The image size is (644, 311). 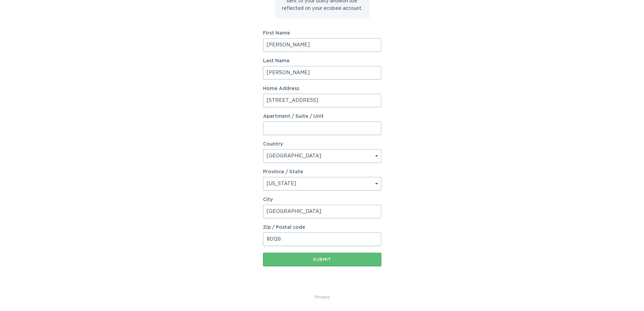 What do you see at coordinates (322, 116) in the screenshot?
I see `label: Apartment / Suite / Unit` at bounding box center [322, 116].